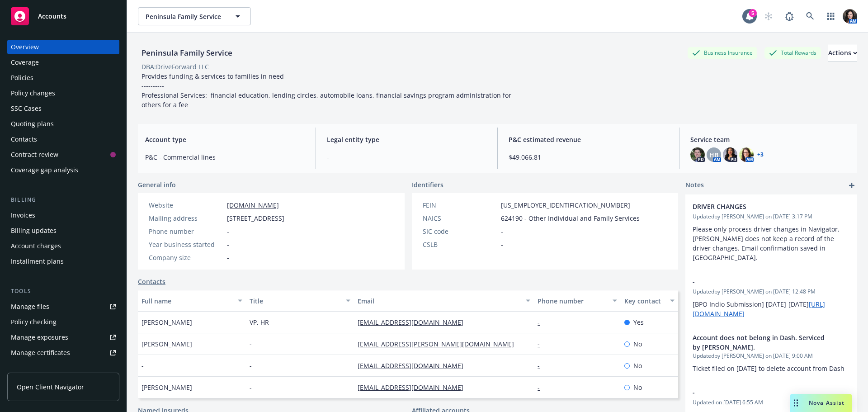  Describe the element at coordinates (723, 52) in the screenshot. I see `div: Business Insurance` at that location.